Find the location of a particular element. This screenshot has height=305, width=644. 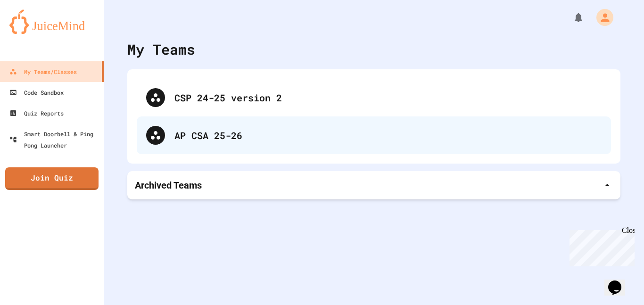

div: My Notifications is located at coordinates (570, 17).